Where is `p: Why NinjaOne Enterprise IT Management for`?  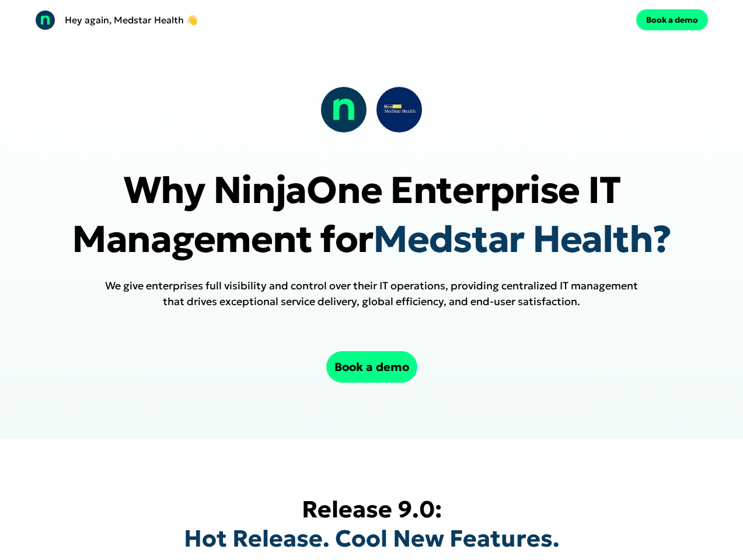 p: Why NinjaOne Enterprise IT Management for is located at coordinates (371, 215).